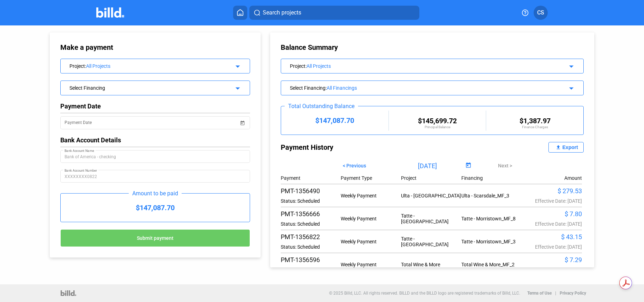  What do you see at coordinates (68, 293) in the screenshot?
I see `img: logo` at bounding box center [68, 293].